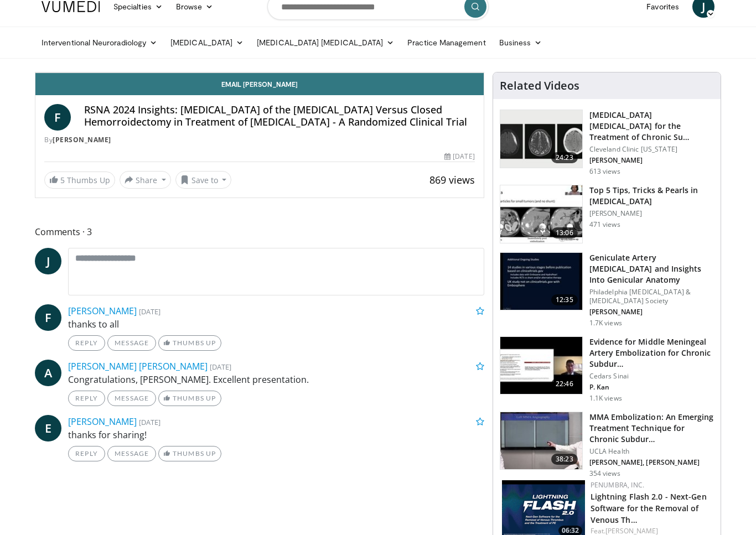 This screenshot has height=535, width=756. What do you see at coordinates (49, 429) in the screenshot?
I see `span: E` at bounding box center [49, 429].